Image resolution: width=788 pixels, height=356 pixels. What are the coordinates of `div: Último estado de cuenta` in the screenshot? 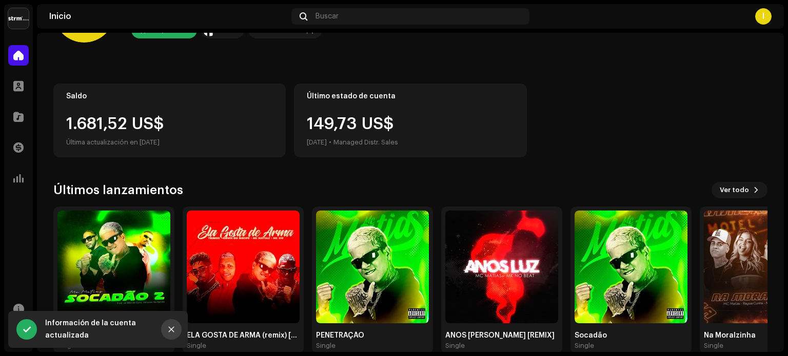 It's located at (410, 96).